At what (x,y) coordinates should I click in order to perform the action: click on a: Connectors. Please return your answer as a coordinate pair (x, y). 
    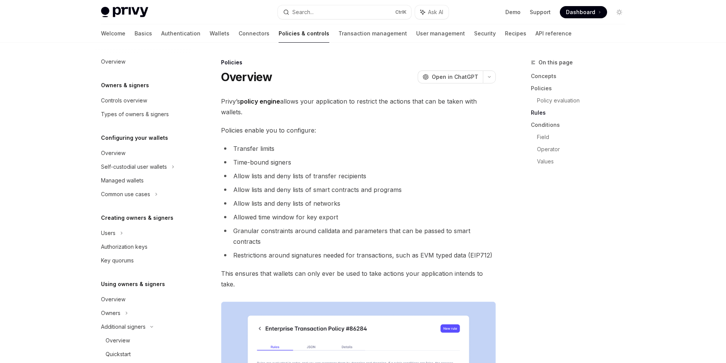
    Looking at the image, I should click on (254, 34).